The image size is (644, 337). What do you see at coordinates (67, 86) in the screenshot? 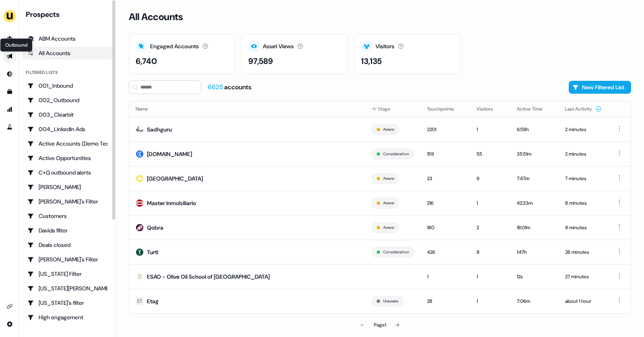
I see `a: Go to 001_Inbound` at bounding box center [67, 86].